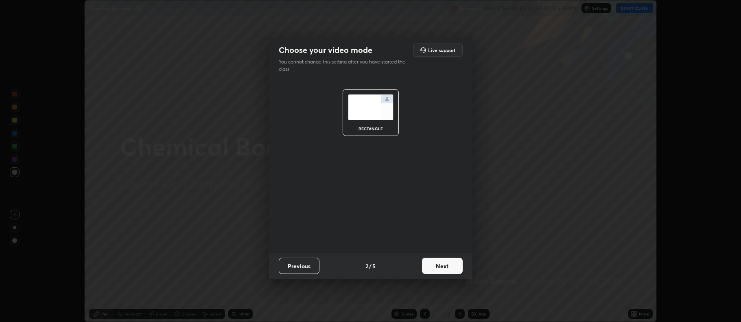 The width and height of the screenshot is (741, 322). What do you see at coordinates (371, 107) in the screenshot?
I see `img: normalScreenIcon.ae25ed63.svg` at bounding box center [371, 107].